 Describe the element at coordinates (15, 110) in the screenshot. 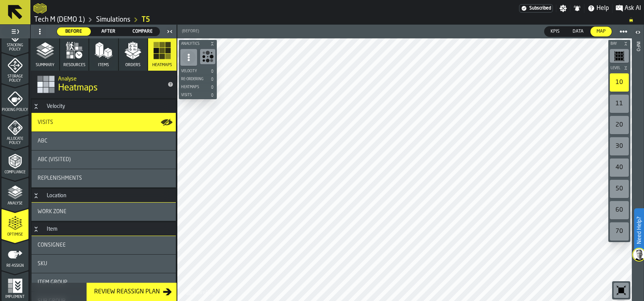

I see `span: Picking Policy` at that location.